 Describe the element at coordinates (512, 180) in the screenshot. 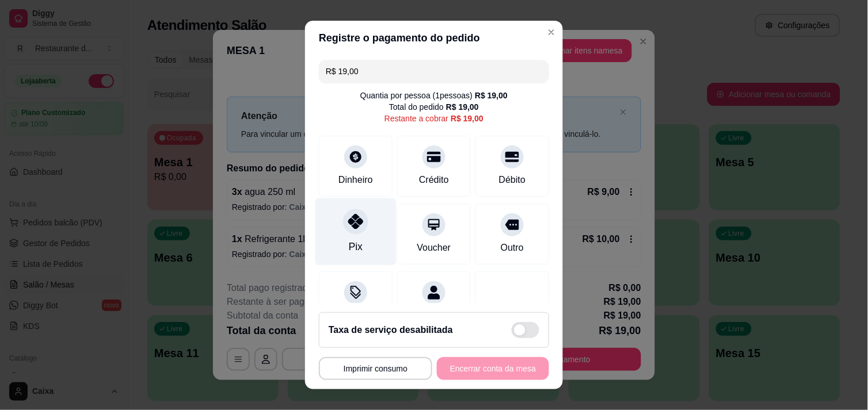

I see `div: Débito` at that location.